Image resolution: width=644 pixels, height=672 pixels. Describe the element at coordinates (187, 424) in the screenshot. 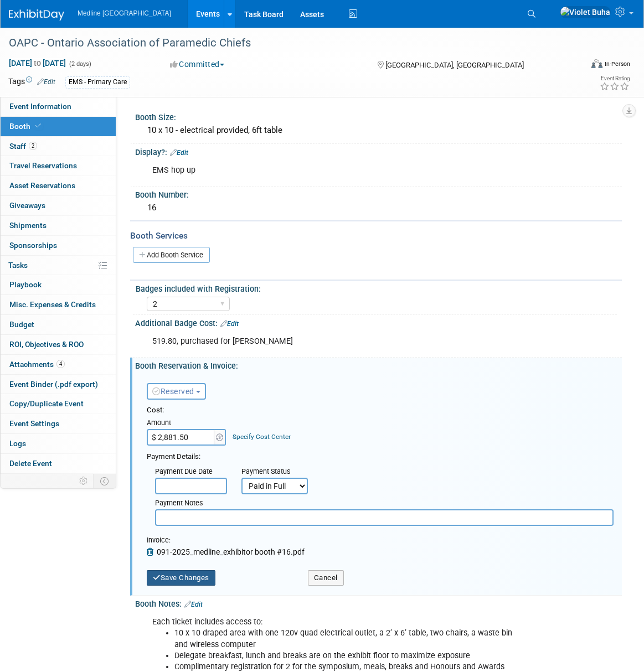

I see `div: Amount` at that location.